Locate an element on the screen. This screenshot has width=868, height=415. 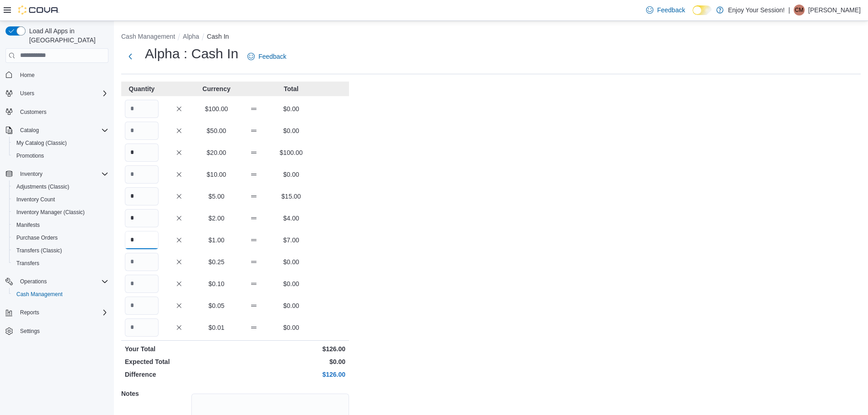
p: $5.00 is located at coordinates (217, 197).